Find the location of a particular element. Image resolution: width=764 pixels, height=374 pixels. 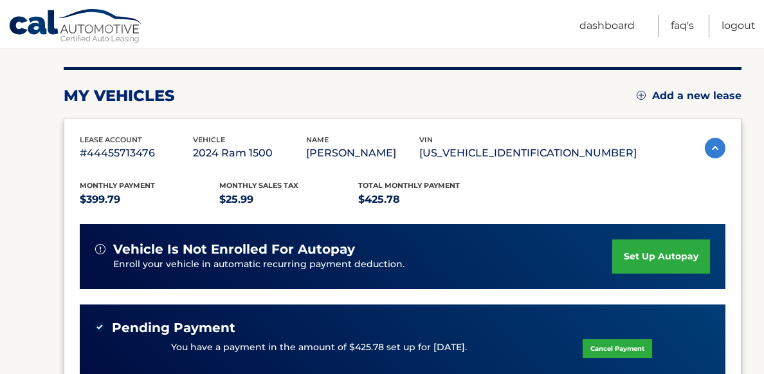

span: Pending Payment is located at coordinates (174, 327).